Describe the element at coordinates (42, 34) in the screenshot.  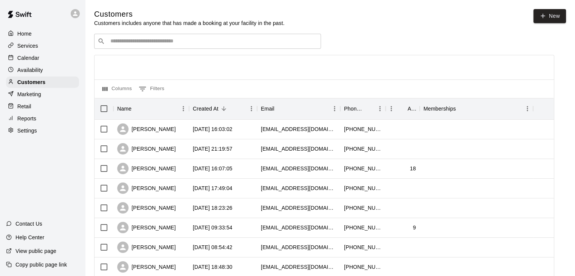
I see `a: Home` at that location.